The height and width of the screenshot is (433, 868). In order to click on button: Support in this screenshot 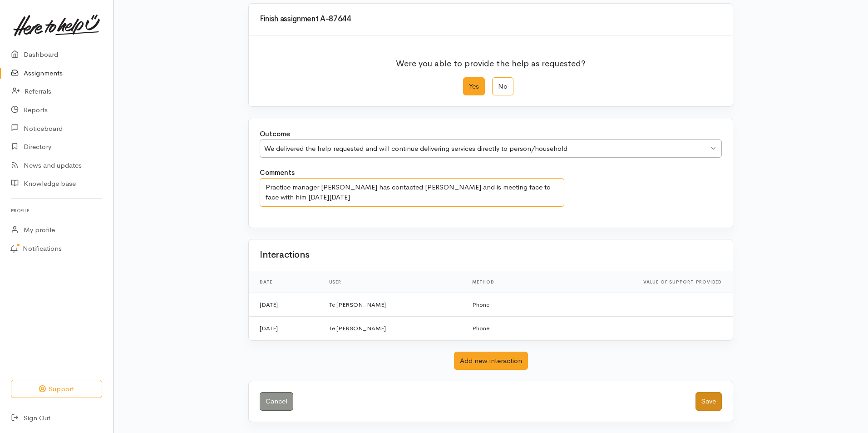, I will do `click(56, 389)`.